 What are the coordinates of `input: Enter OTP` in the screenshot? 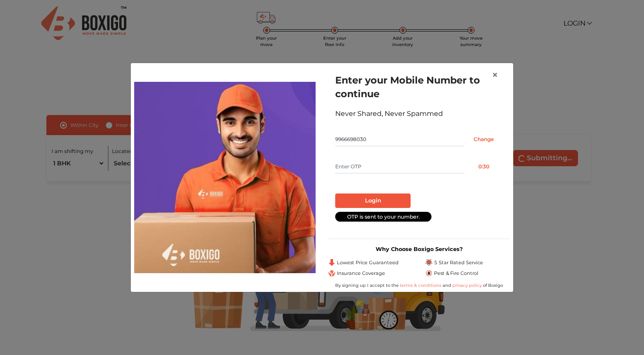 It's located at (399, 167).